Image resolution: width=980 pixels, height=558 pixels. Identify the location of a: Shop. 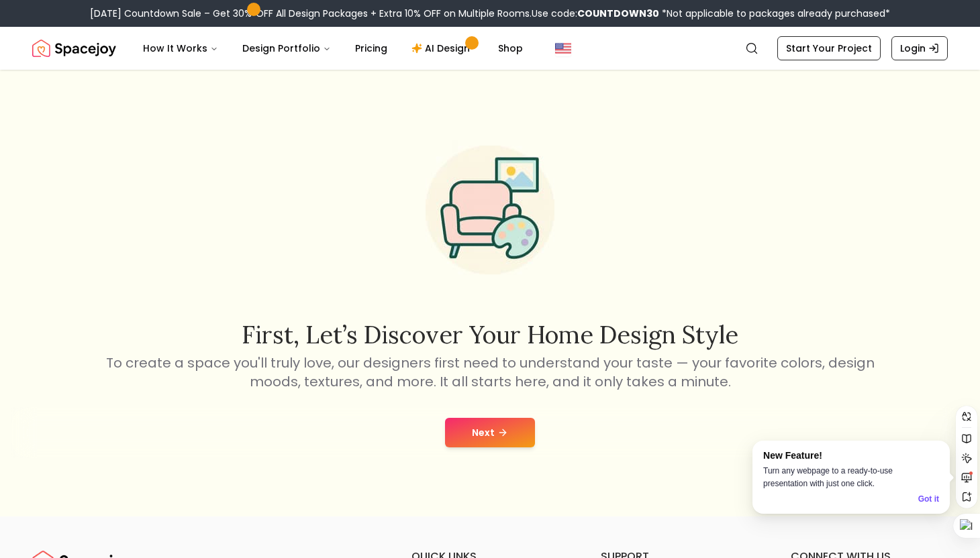
(510, 48).